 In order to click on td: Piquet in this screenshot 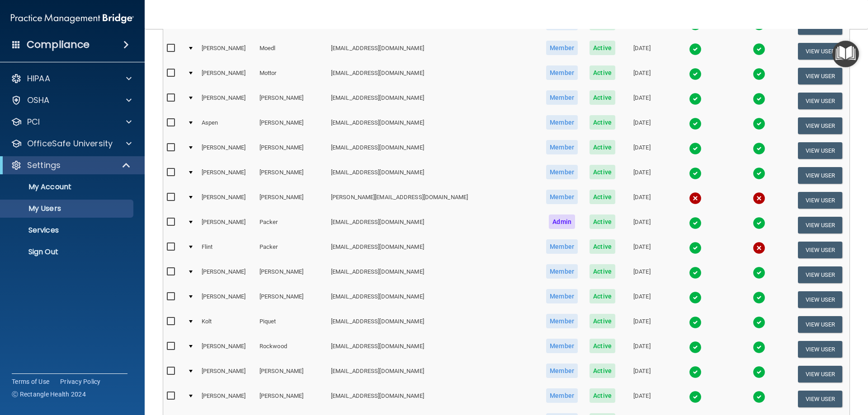, I will do `click(292, 324)`.